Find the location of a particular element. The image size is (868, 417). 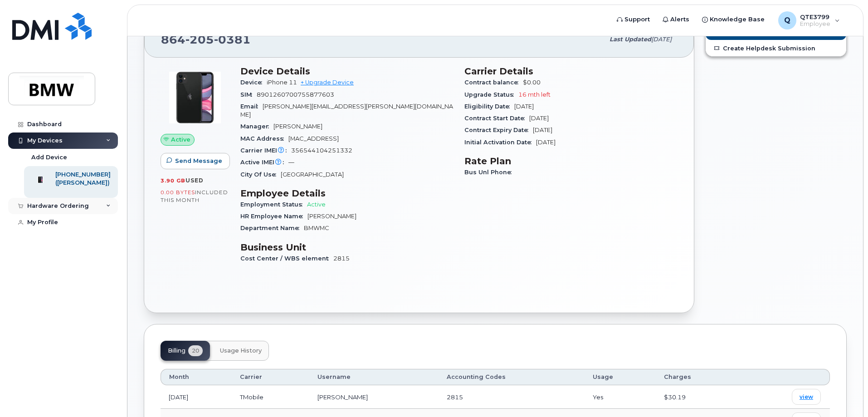

th: Carrier is located at coordinates (271, 377).